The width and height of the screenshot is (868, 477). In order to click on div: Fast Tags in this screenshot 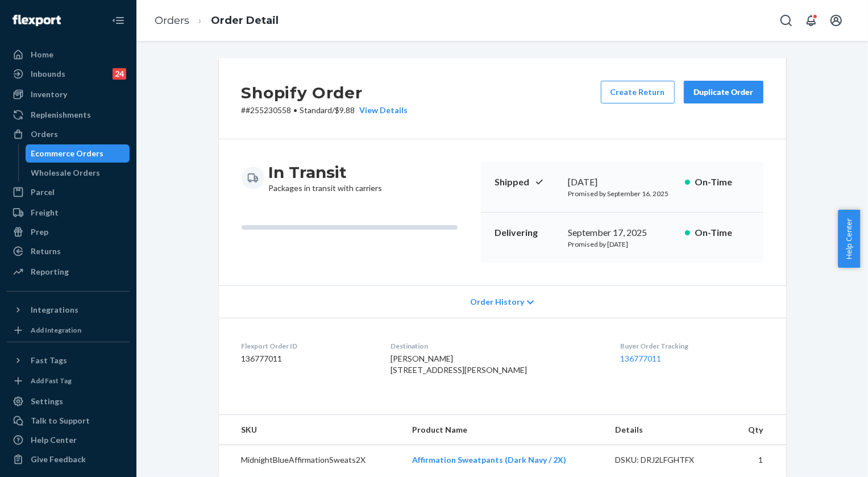, I will do `click(49, 360)`.